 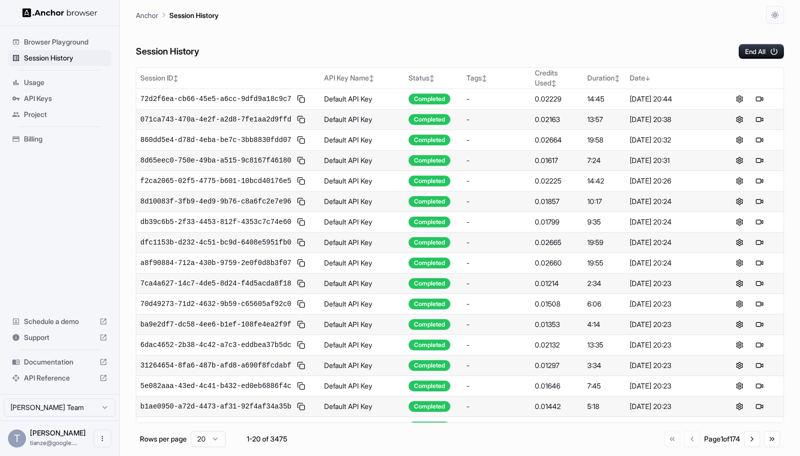 I want to click on span: a8f90884-712a-430b-9759-2e0f0d8b3f07, so click(x=216, y=263).